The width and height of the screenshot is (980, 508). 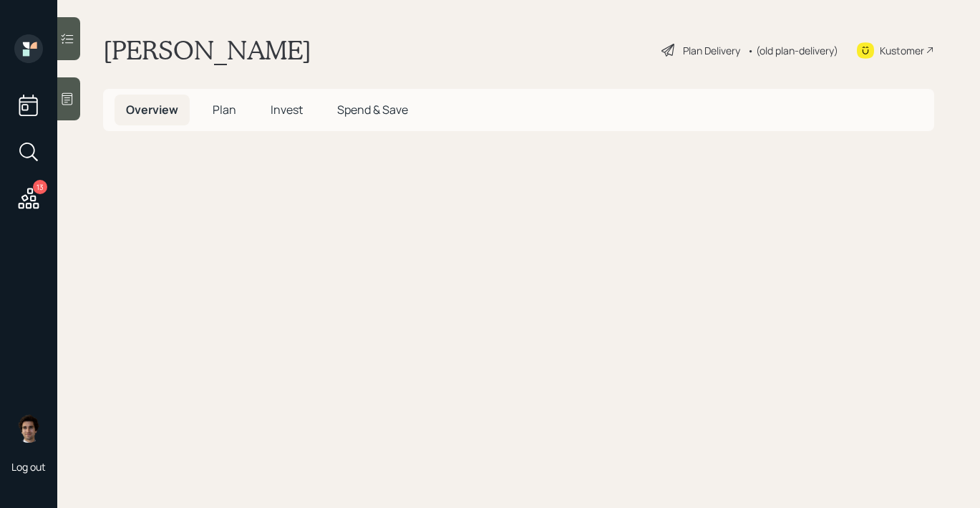 I want to click on span: Overview, so click(x=152, y=110).